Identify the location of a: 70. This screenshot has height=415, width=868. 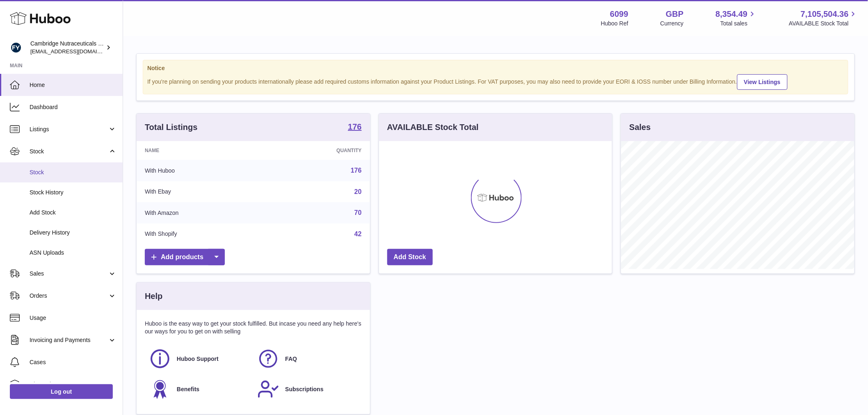
(358, 213).